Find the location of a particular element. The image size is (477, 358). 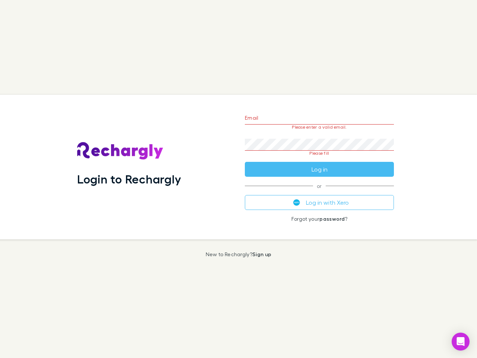

div: Open Intercom Messenger is located at coordinates (460, 341).